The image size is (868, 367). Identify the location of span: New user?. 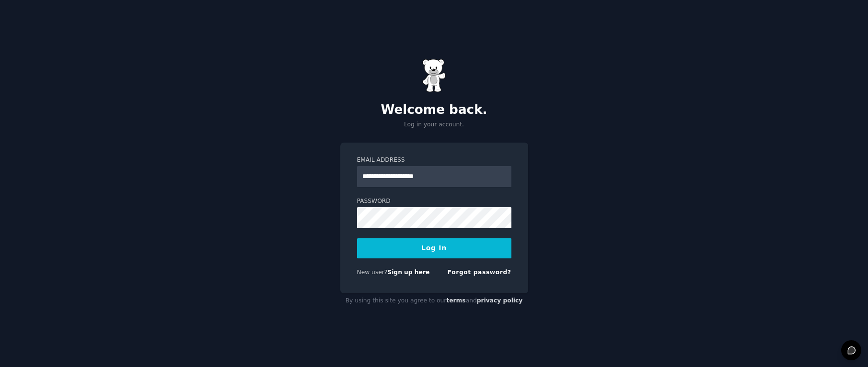
(372, 272).